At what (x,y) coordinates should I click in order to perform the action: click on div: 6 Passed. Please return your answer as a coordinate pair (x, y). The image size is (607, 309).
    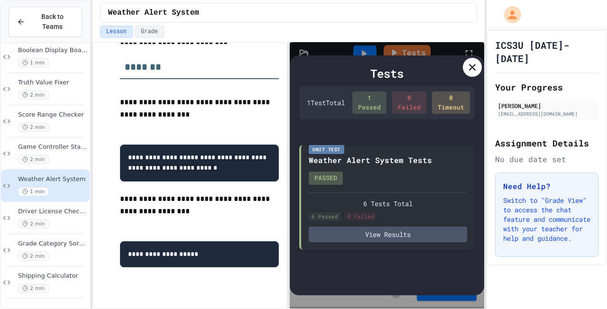
    Looking at the image, I should click on (325, 217).